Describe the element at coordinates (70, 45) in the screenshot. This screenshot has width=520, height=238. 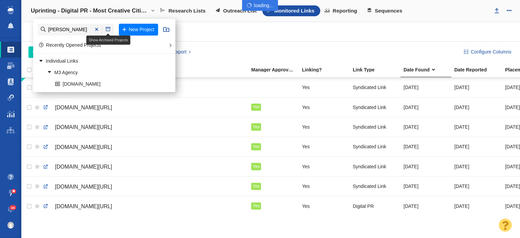
I see `a: Recently Opened Projects` at that location.